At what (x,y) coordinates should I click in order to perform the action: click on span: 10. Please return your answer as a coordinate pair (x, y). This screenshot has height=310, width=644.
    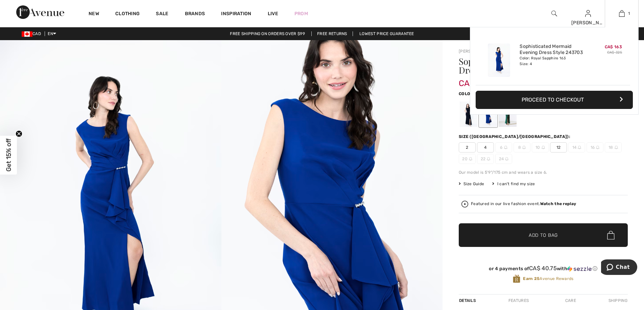
    Looking at the image, I should click on (540, 148).